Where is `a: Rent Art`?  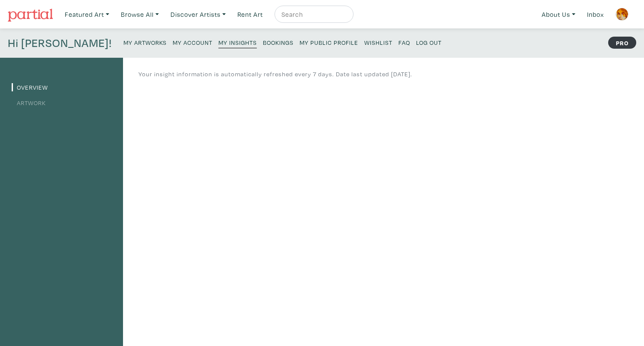 a: Rent Art is located at coordinates (250, 14).